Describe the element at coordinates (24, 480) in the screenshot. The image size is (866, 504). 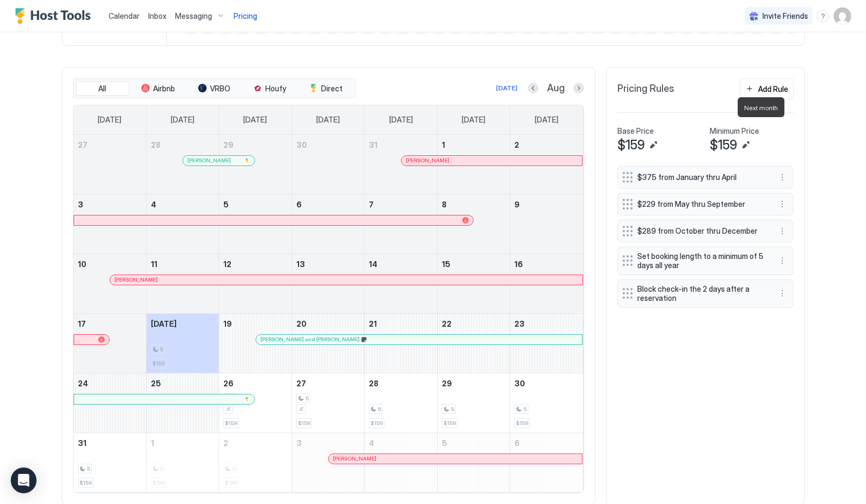
I see `div: Open Intercom Messenger` at that location.